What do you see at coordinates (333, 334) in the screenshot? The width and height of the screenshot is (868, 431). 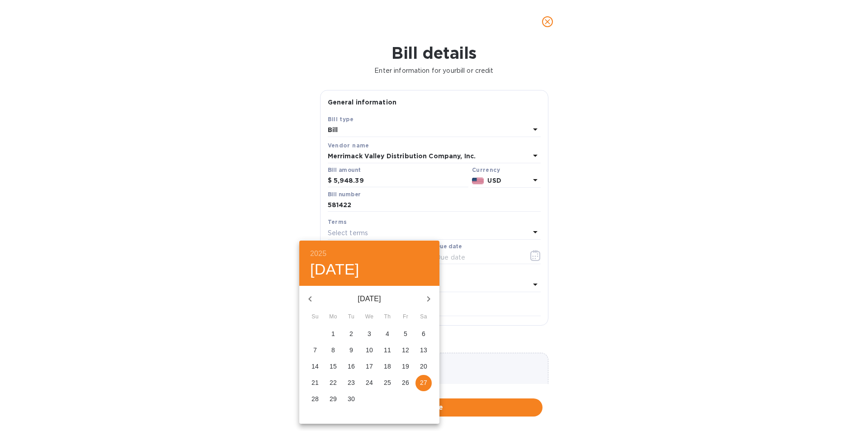 I see `p: 1` at bounding box center [333, 334].